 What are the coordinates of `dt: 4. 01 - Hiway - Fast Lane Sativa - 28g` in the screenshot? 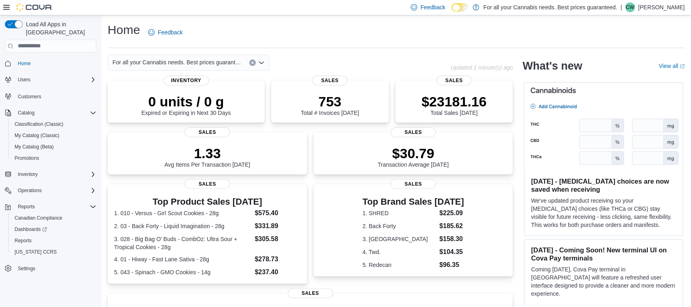 It's located at (183, 259).